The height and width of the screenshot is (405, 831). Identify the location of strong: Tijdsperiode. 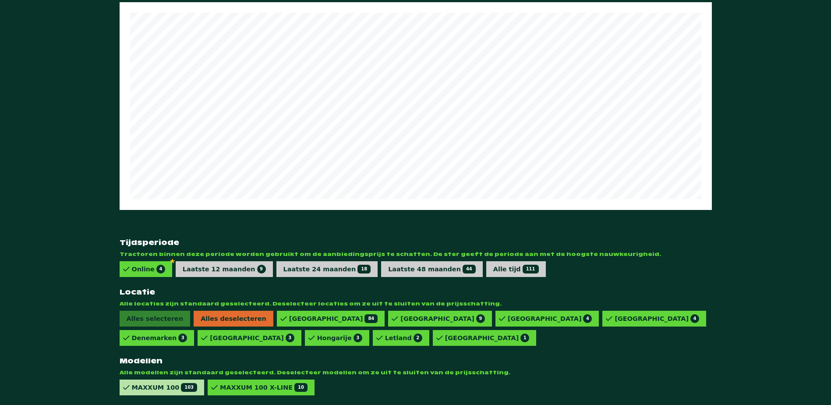
(416, 242).